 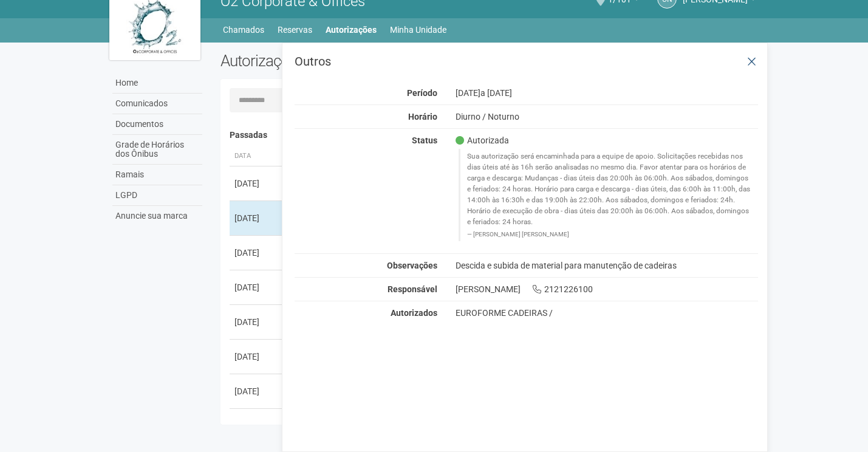 What do you see at coordinates (606, 266) in the screenshot?
I see `div: Descida e subida de material para manutenção de cadeiras` at bounding box center [606, 266].